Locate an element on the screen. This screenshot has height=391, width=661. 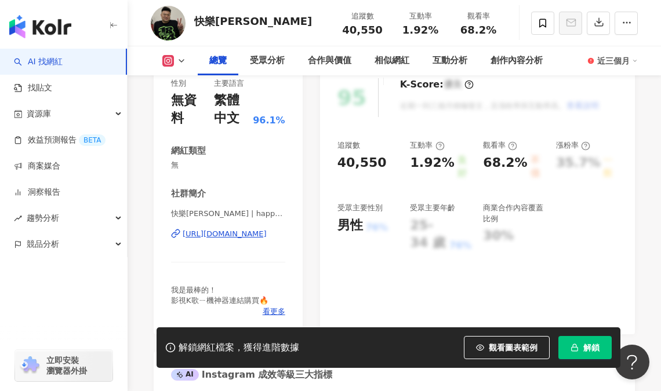
button: 解鎖 is located at coordinates (585, 348).